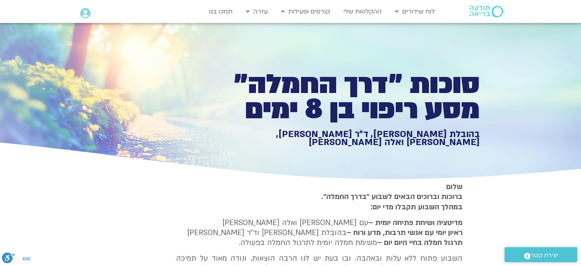  What do you see at coordinates (454, 186) in the screenshot?
I see `strong: שלום` at bounding box center [454, 186].